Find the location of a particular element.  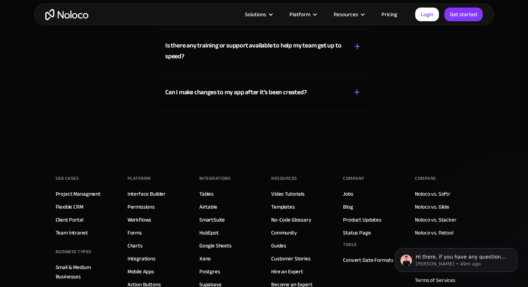

div: INTEGRATIONS is located at coordinates (215, 178).